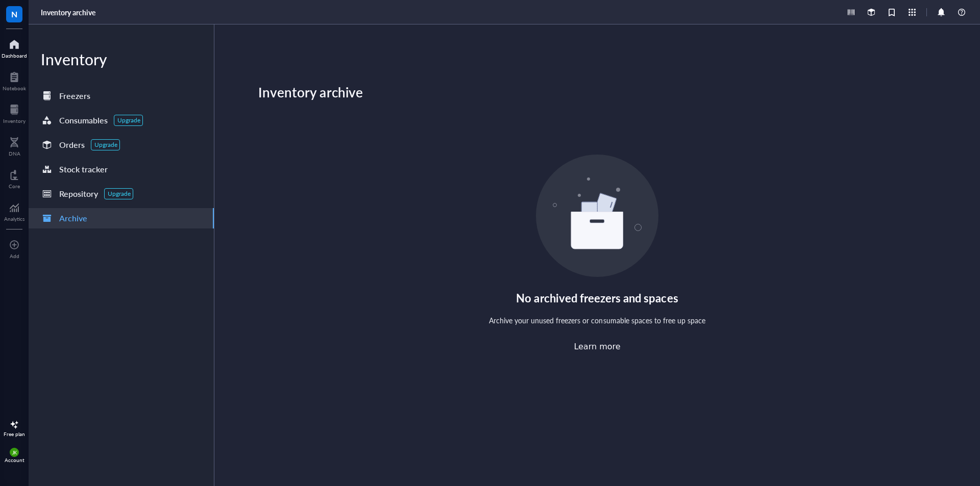  Describe the element at coordinates (72, 145) in the screenshot. I see `div: Orders` at that location.